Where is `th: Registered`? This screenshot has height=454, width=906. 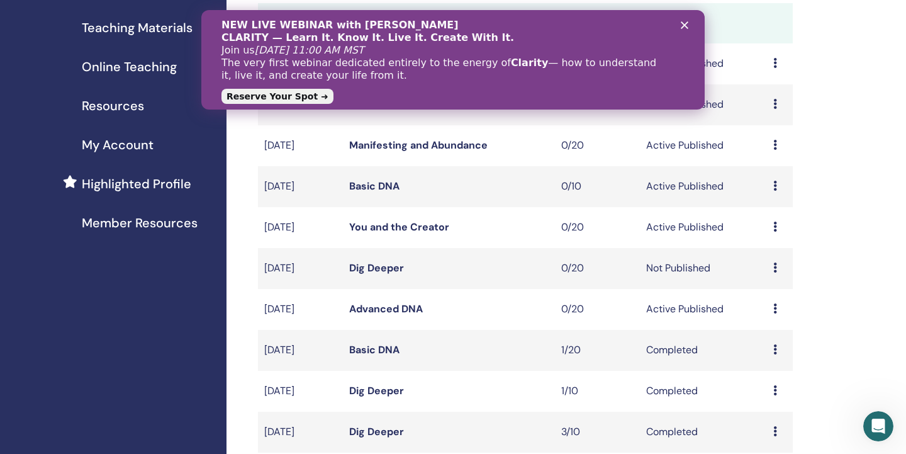
th: Registered is located at coordinates (597, 23).